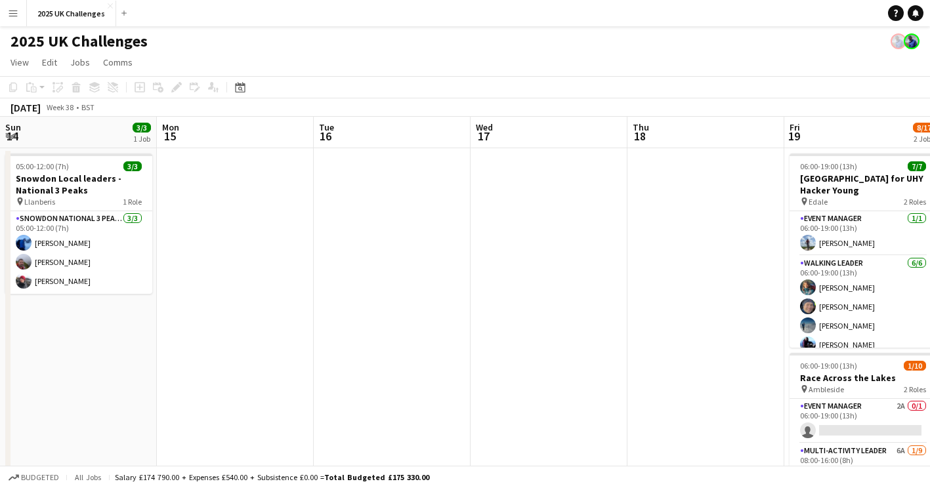 The width and height of the screenshot is (930, 488). Describe the element at coordinates (80, 62) in the screenshot. I see `a: Jobs` at that location.